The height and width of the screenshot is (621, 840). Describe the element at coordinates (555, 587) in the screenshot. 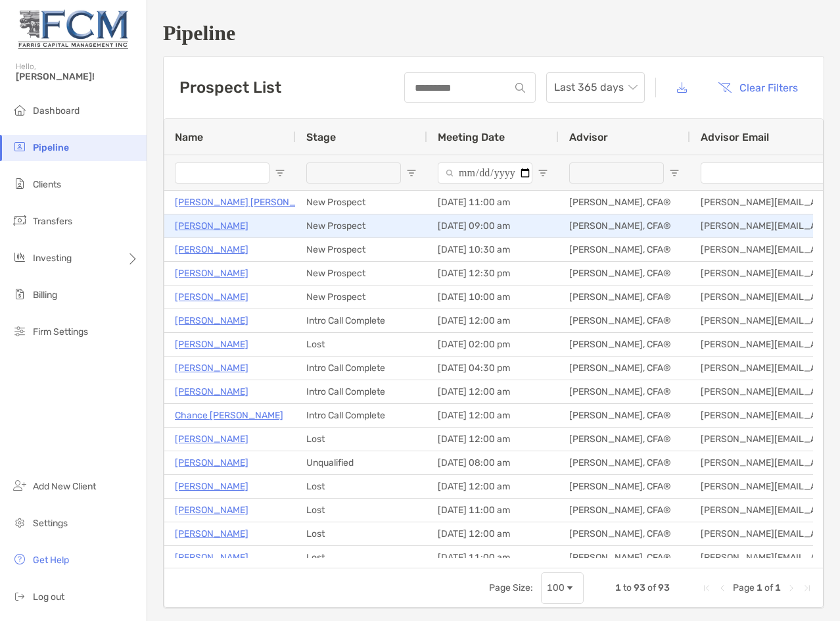

I see `div: 100` at that location.